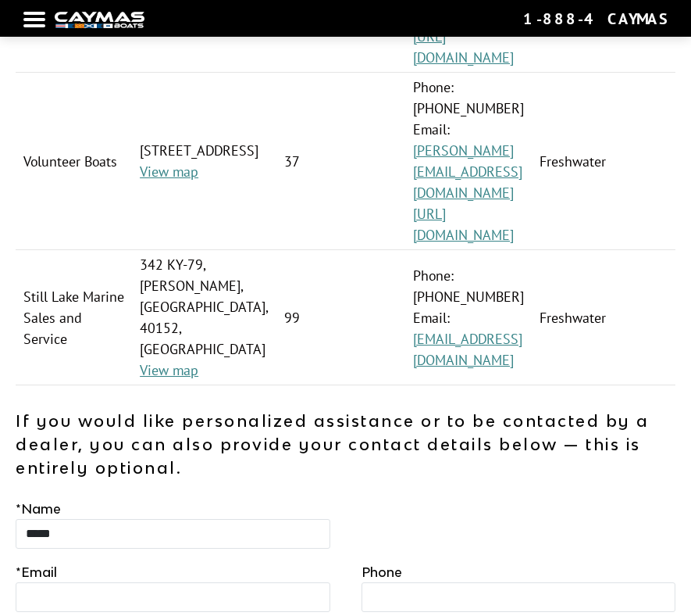 The height and width of the screenshot is (616, 691). I want to click on div: 1-888-4CAYMAS, so click(595, 18).